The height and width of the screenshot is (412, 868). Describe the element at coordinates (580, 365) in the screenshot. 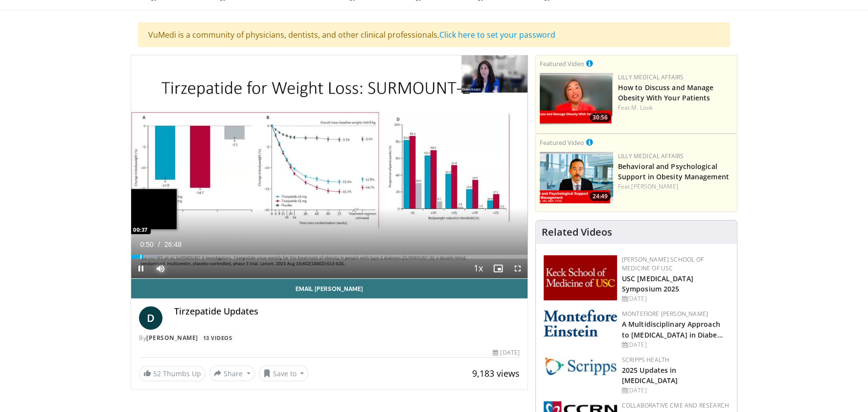

I see `img: c9f2b0b7-b02a-4276-a72a-b0cbb4230bc1.jpg.150x105_q85_autocrop_double_scale_upscale_version-0.2.jpg` at that location.